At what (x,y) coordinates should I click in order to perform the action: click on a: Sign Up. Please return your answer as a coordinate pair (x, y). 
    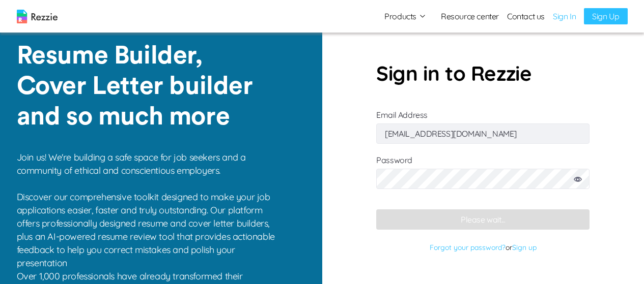
    Looking at the image, I should click on (605, 16).